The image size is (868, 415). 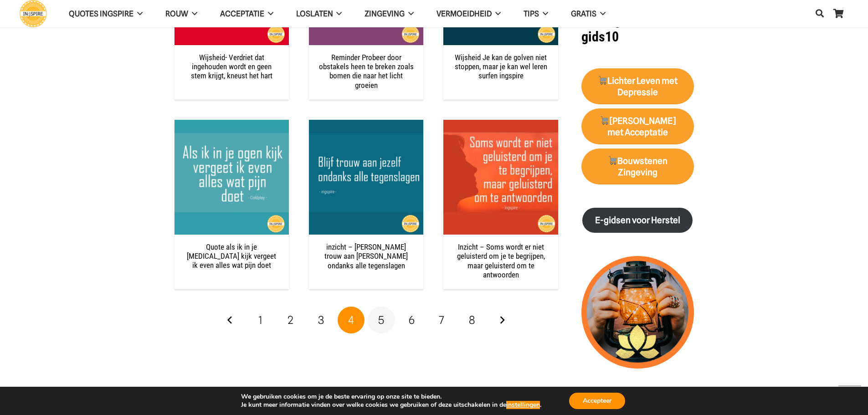 I want to click on strong: E-gidsen voor Herstel, so click(x=637, y=220).